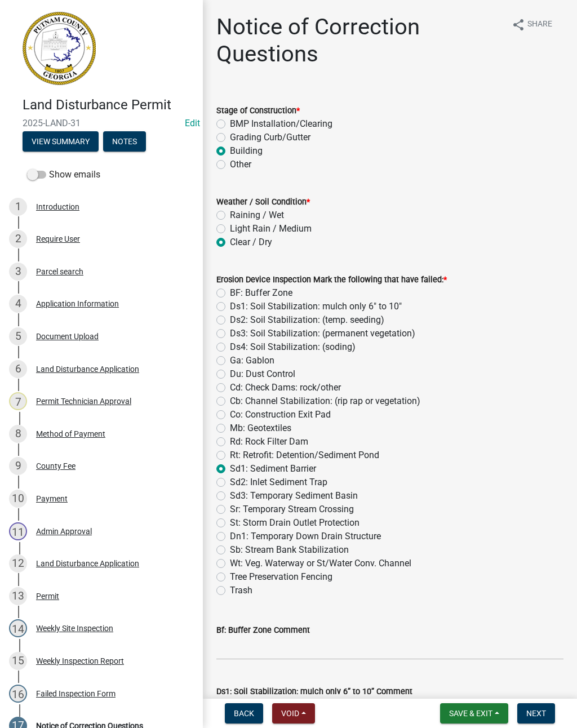 The width and height of the screenshot is (577, 728). I want to click on label: Sd1: Sediment Barrier, so click(273, 469).